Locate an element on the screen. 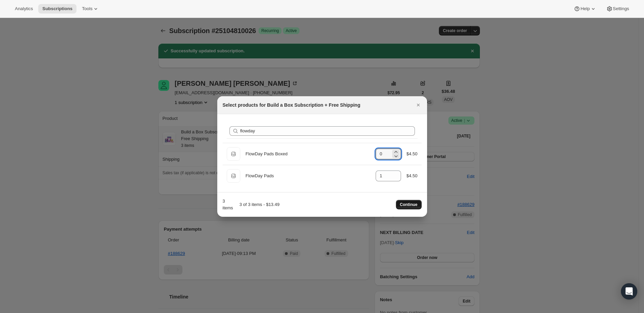 Image resolution: width=644 pixels, height=313 pixels. button: Continue is located at coordinates (409, 205).